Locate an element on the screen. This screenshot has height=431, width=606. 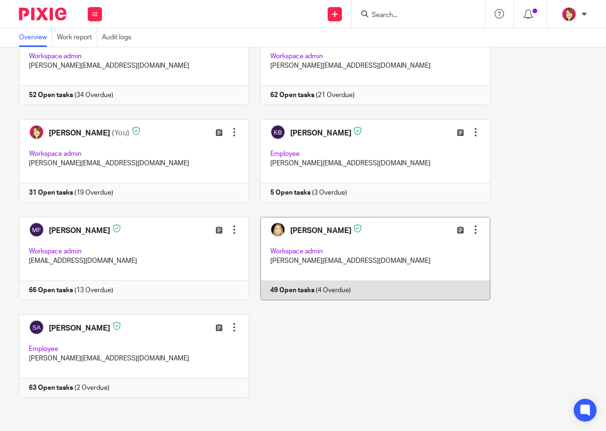
img: Pixie is located at coordinates (43, 14).